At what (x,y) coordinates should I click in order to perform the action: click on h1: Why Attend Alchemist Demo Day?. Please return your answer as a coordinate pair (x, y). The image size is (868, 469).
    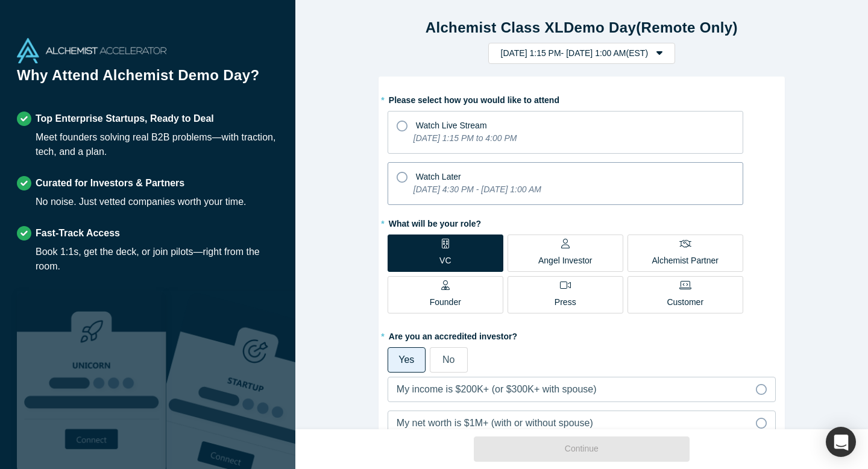
    Looking at the image, I should click on (147, 80).